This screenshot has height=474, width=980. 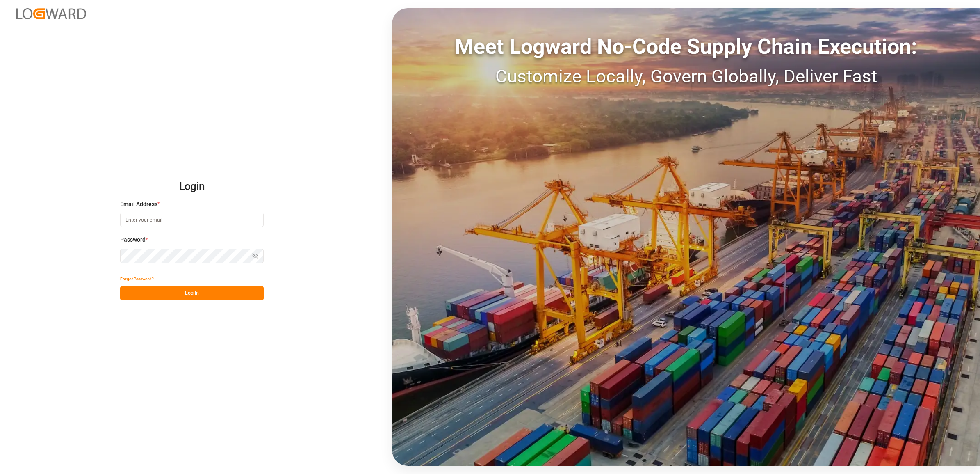 I want to click on div: Customize Locally, Govern Globally, Deliver Fast, so click(x=686, y=76).